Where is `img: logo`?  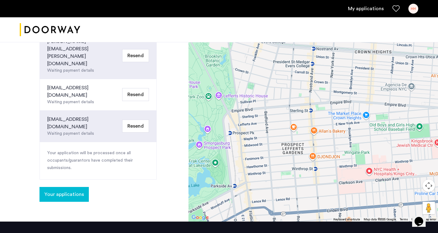
img: logo is located at coordinates (50, 30).